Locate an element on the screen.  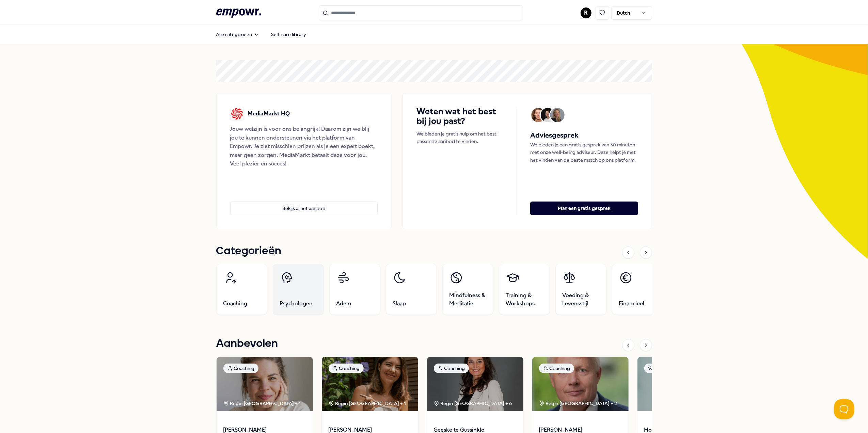
a: Mindfulness & Meditatie is located at coordinates (468, 289).